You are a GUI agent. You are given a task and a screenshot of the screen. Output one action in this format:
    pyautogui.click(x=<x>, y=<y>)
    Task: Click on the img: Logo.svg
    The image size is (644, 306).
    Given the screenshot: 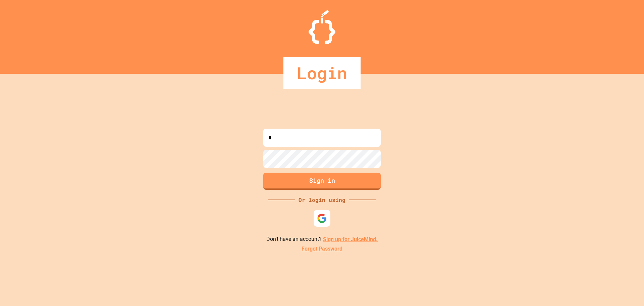 What is the action you would take?
    pyautogui.click(x=322, y=27)
    